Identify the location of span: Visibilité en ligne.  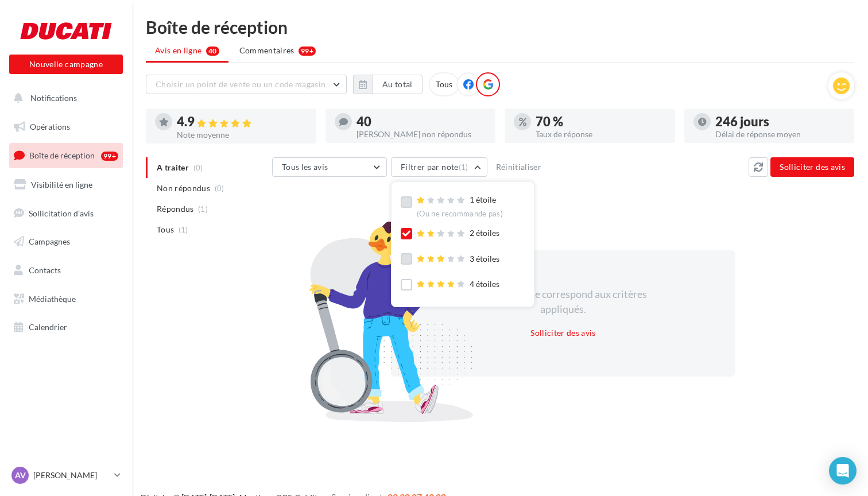
(62, 184).